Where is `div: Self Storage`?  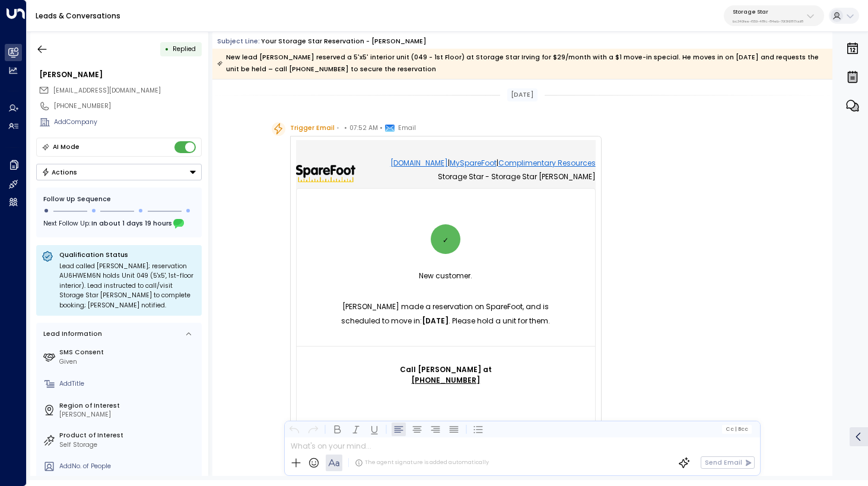 div: Self Storage is located at coordinates (129, 445).